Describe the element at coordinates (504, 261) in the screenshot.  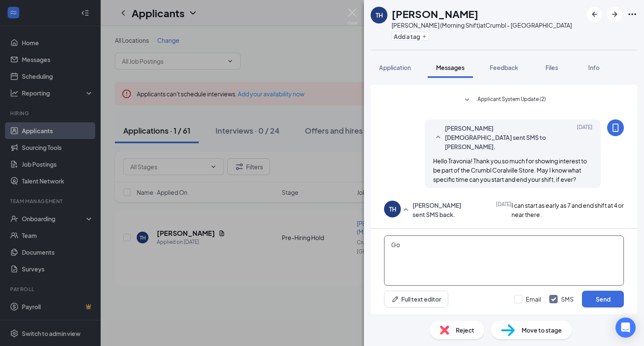
I see `textarea: Go` at that location.